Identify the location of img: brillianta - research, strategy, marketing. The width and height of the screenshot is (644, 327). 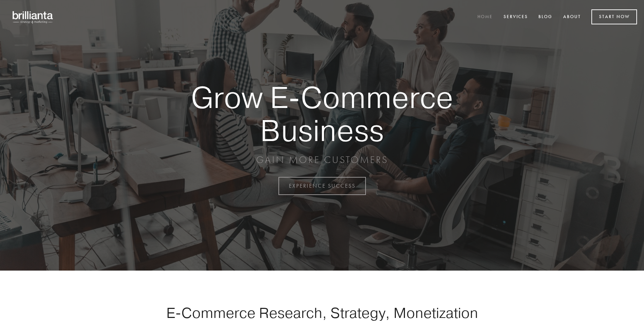
(33, 17).